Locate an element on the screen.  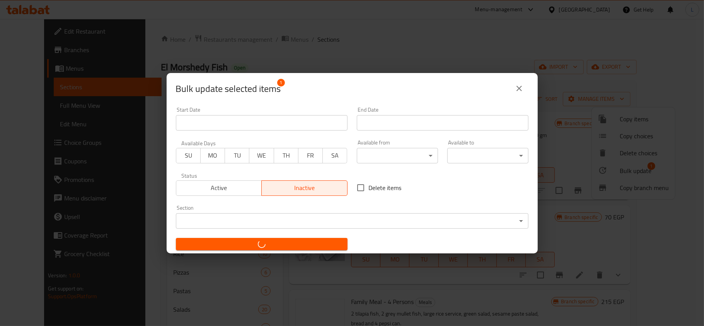
span: TU is located at coordinates (237, 155).